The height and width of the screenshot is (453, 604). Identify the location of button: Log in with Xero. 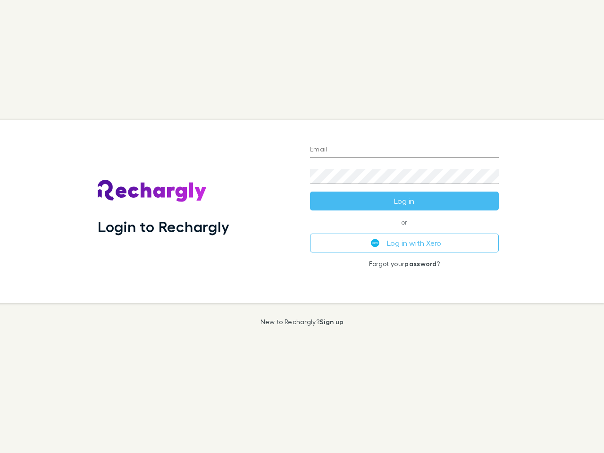
(404, 243).